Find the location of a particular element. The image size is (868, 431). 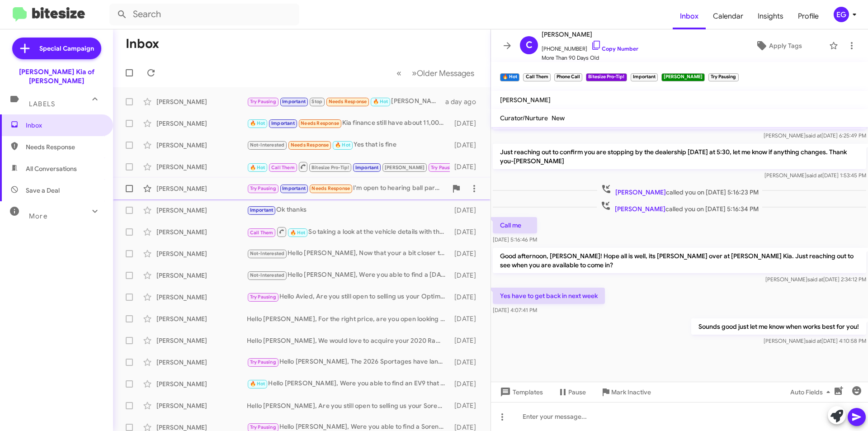

small: 🔥 Hot is located at coordinates (510, 77).